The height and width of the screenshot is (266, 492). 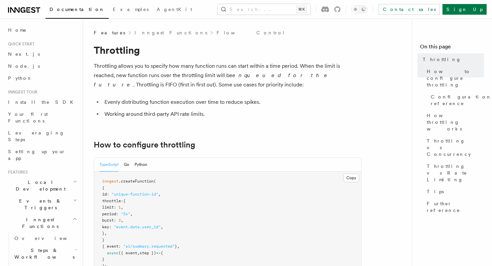 I want to click on li: Working around third-party API rate limits., so click(x=232, y=114).